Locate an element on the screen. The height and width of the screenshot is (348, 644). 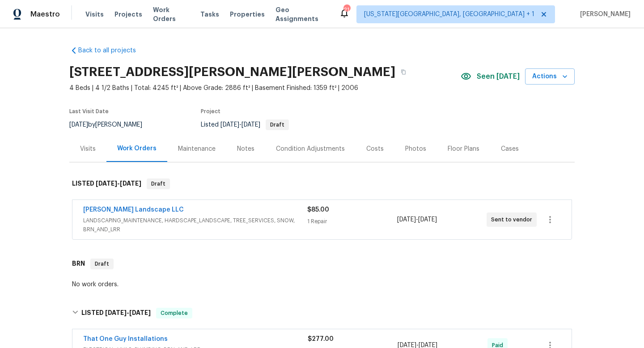
div: Cases is located at coordinates (509, 148).